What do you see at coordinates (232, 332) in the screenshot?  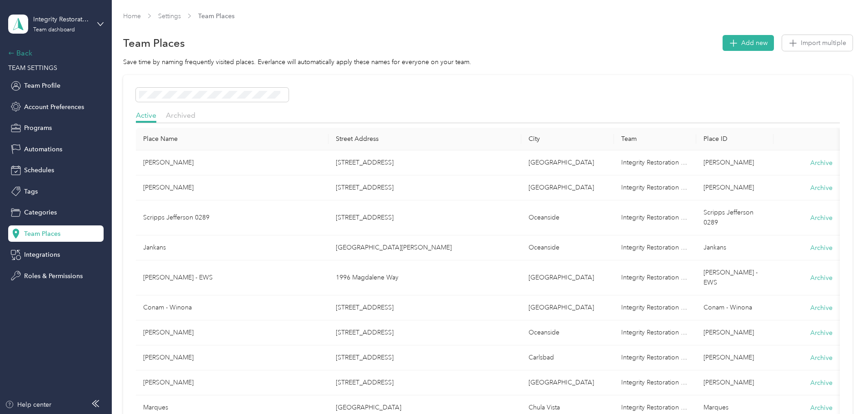 I see `td: Mitchell` at bounding box center [232, 332].